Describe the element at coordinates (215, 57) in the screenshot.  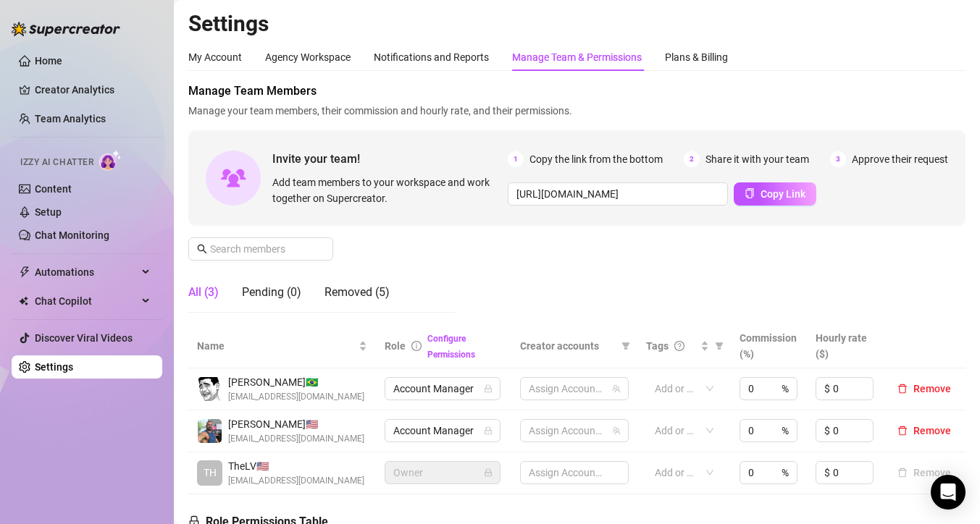
I see `div: My Account` at that location.